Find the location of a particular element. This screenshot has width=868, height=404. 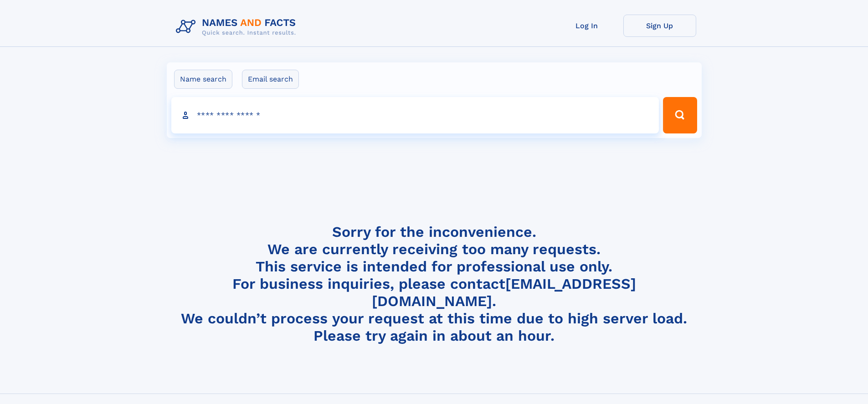

input: search input is located at coordinates (415, 115).